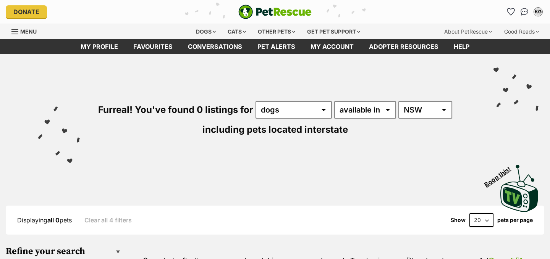  I want to click on a: Boop this!, so click(519, 186).